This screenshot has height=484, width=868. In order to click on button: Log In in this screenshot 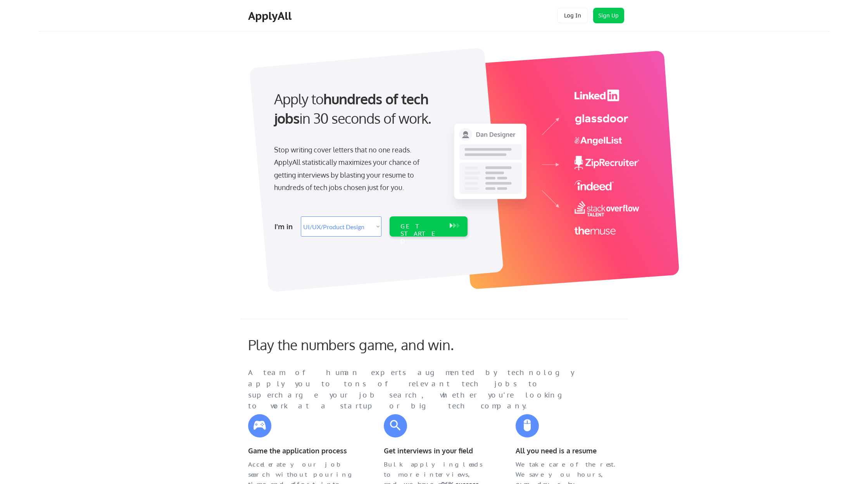, I will do `click(572, 15)`.